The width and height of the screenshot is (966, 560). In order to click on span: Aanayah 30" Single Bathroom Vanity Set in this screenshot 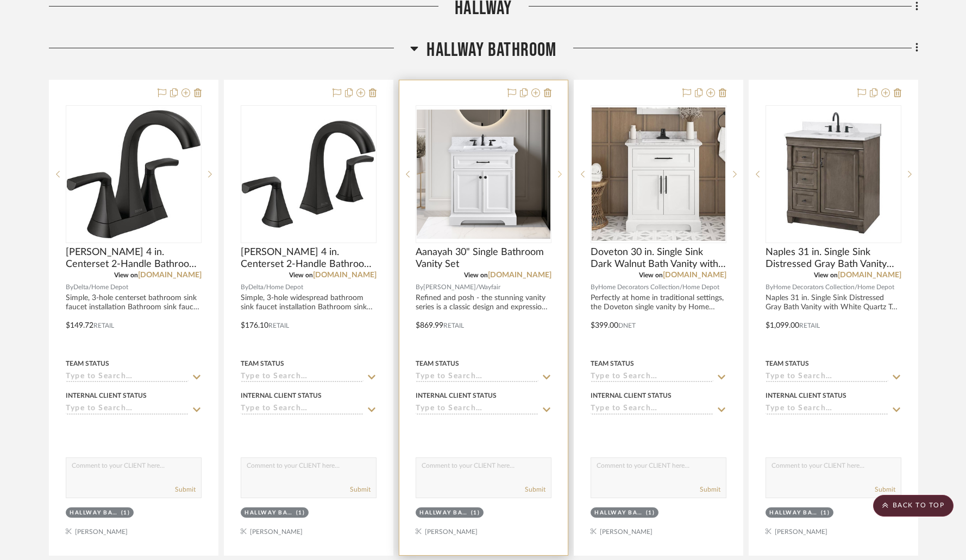, I will do `click(484, 259)`.